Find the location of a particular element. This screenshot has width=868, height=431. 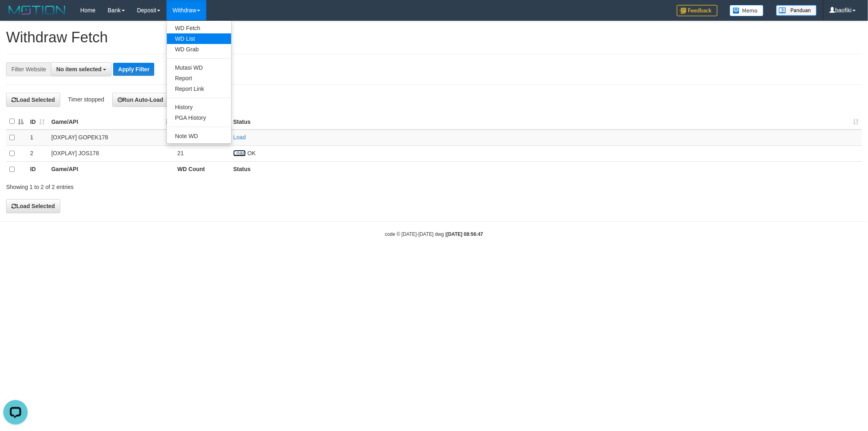

a: Mutasi WD is located at coordinates (199, 67).